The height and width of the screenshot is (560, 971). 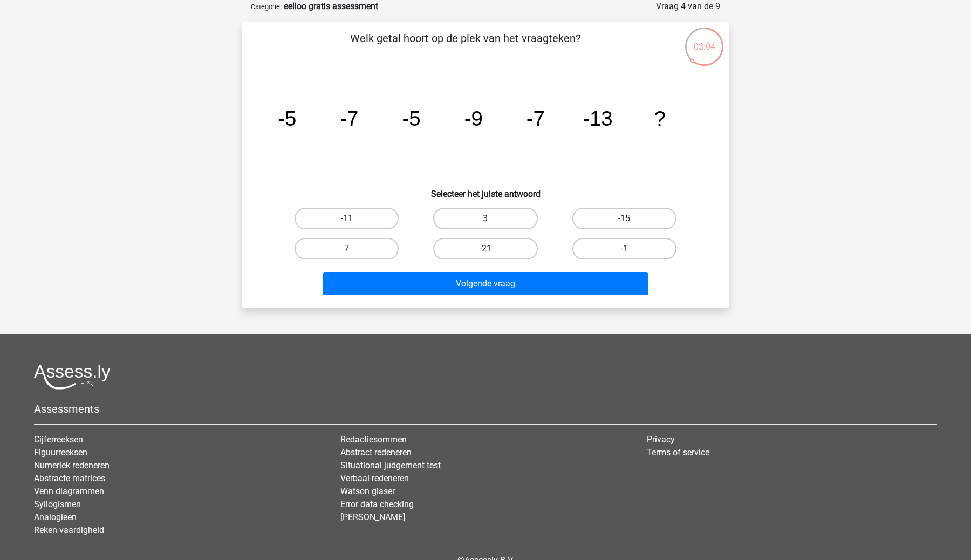 I want to click on label: -1, so click(x=624, y=249).